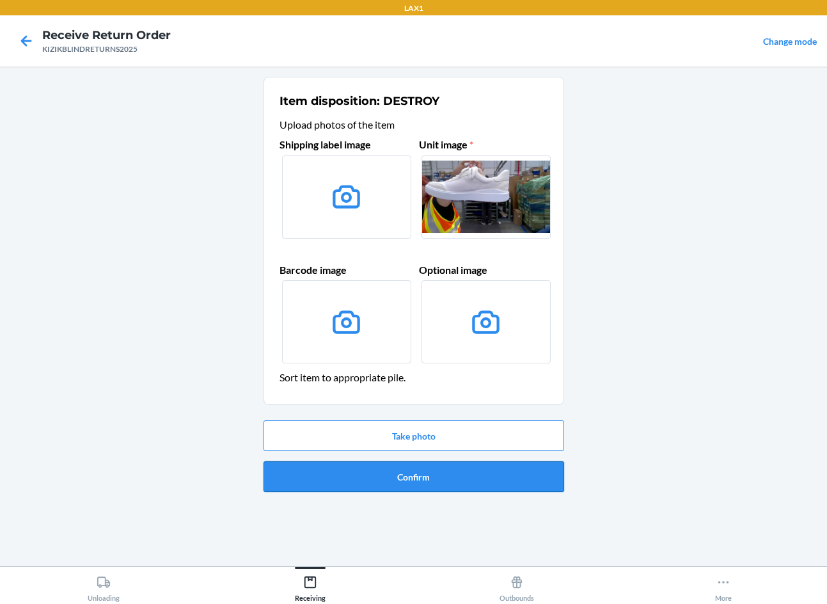  Describe the element at coordinates (414, 125) in the screenshot. I see `header: Upload photos of the item` at that location.